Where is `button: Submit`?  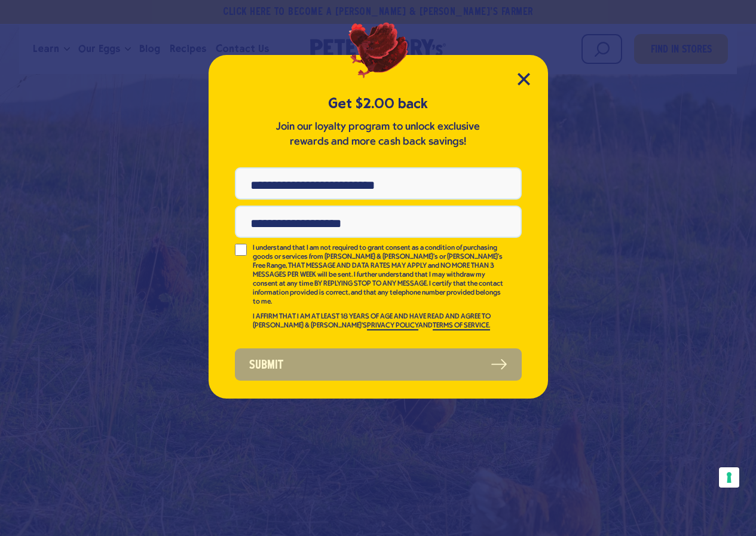 button: Submit is located at coordinates (378, 364).